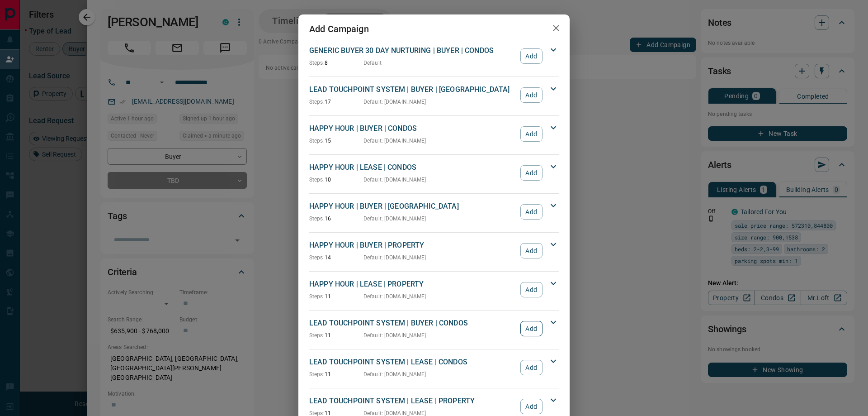 This screenshot has width=868, height=416. I want to click on p: Default, so click(373, 63).